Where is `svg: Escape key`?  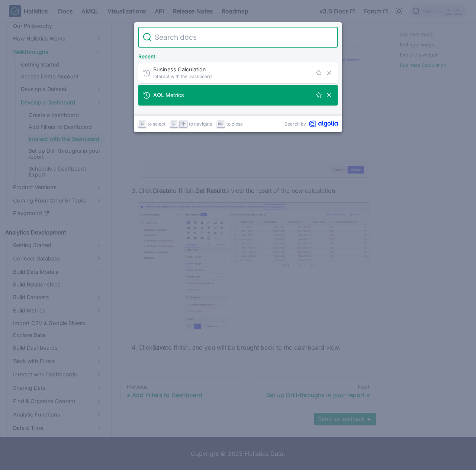 svg: Escape key is located at coordinates (221, 124).